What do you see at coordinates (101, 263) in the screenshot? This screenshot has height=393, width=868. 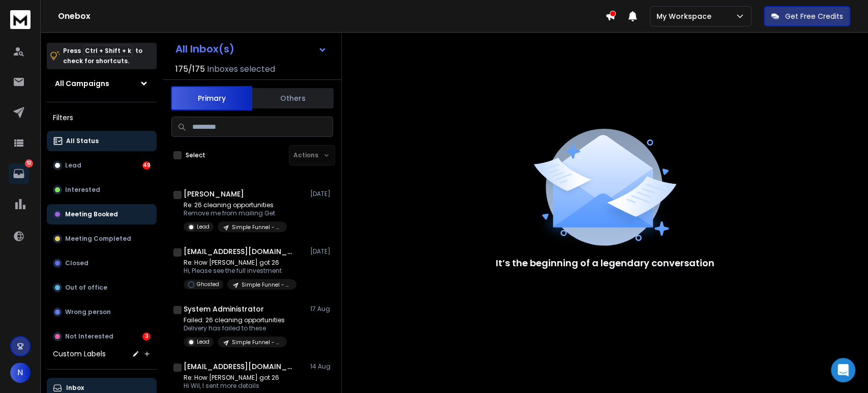 I see `button: Closed` at bounding box center [101, 263].